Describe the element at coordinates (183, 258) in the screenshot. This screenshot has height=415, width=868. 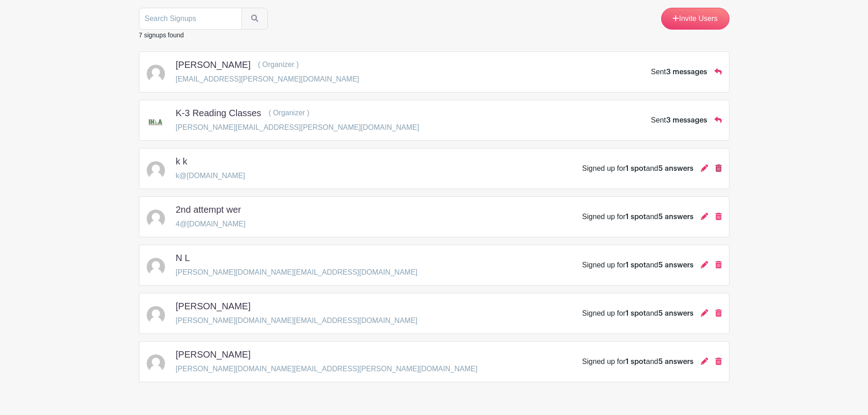
I see `h5: N L` at that location.